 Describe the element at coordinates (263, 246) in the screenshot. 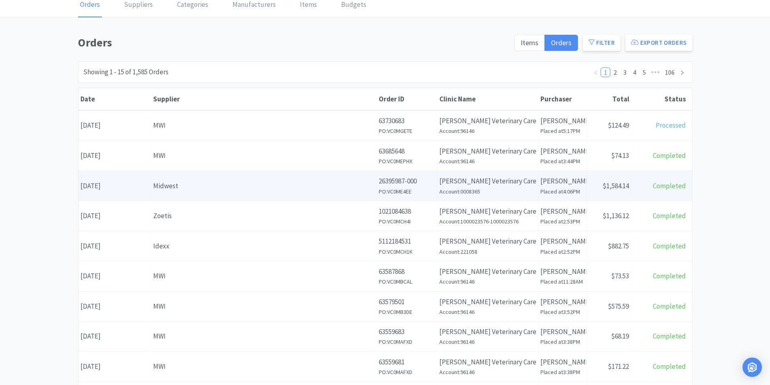

I see `div: Idexx` at that location.